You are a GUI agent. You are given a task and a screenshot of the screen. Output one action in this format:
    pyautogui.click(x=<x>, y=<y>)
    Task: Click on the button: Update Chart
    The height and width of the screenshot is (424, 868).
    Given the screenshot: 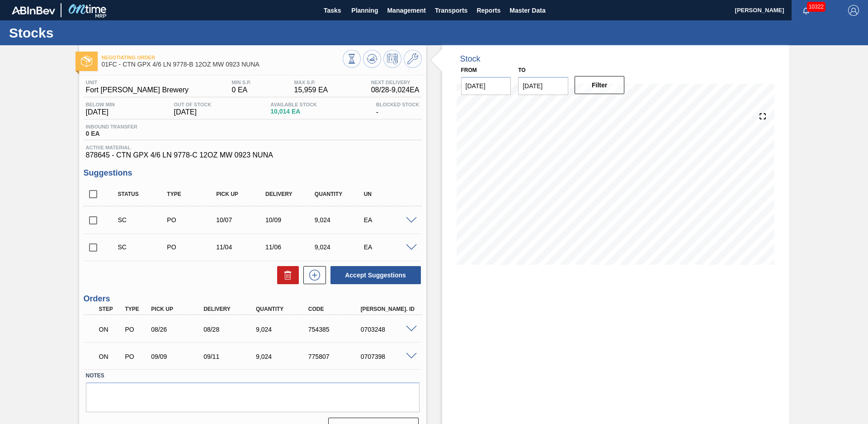 What is the action you would take?
    pyautogui.click(x=372, y=58)
    